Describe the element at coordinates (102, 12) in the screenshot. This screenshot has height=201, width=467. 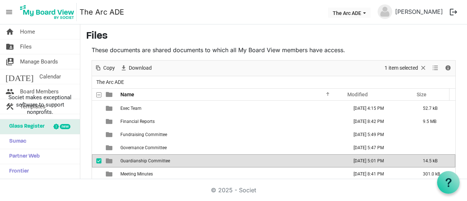
I see `a: The Arc ADE` at that location.